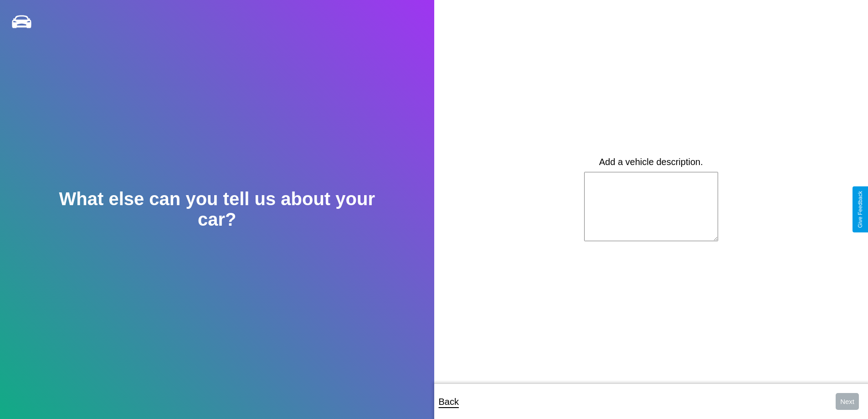  Describe the element at coordinates (449, 402) in the screenshot. I see `p: Back` at that location.